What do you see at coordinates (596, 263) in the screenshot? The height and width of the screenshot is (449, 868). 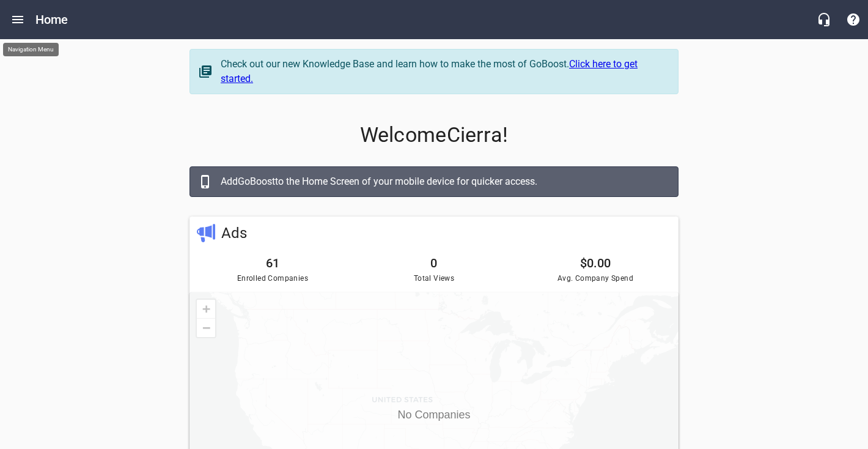 I see `h6: $0.00` at bounding box center [596, 263].